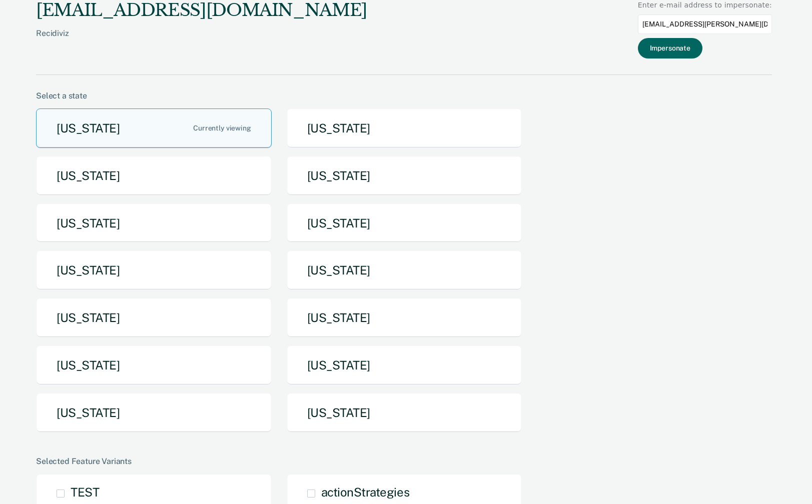  I want to click on div: Selected Feature Variants, so click(404, 461).